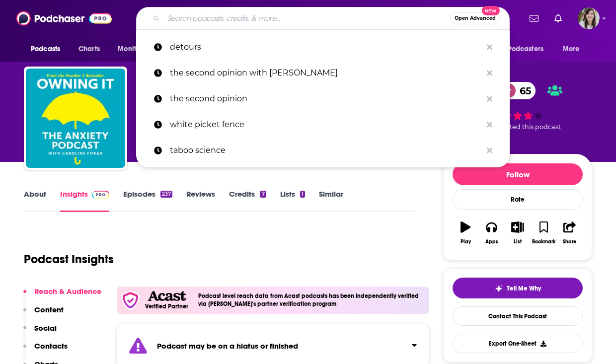 This screenshot has width=616, height=364. Describe the element at coordinates (248, 201) in the screenshot. I see `a: Credits7` at that location.